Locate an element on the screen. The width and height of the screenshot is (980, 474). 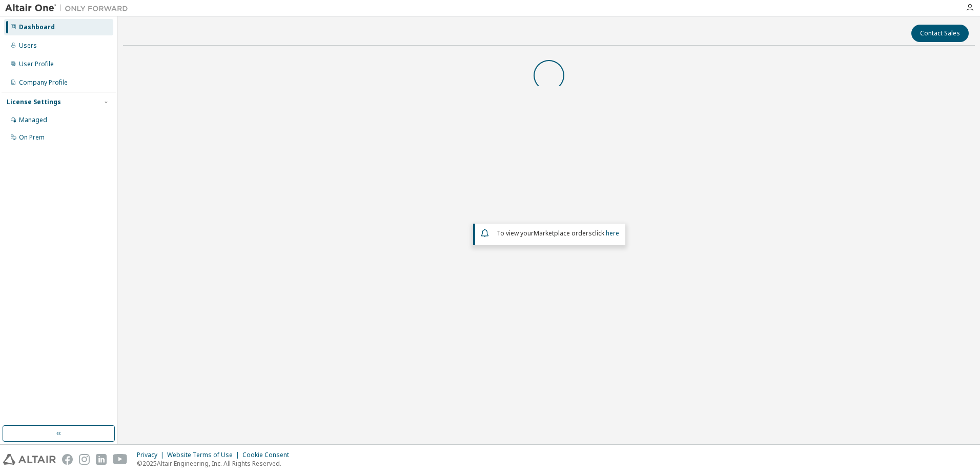
img: altair_logo.svg is located at coordinates (29, 459).